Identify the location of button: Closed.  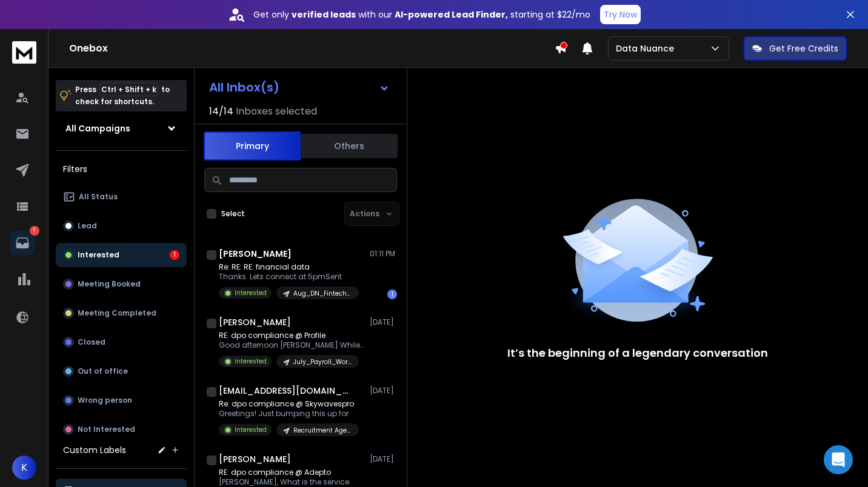
(121, 342).